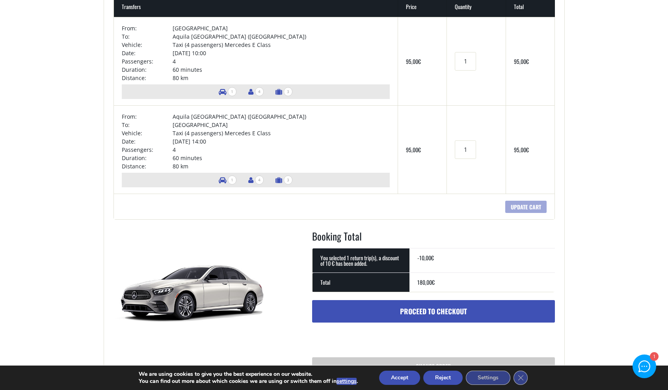 This screenshot has width=668, height=390. What do you see at coordinates (426, 257) in the screenshot?
I see `bdi: -10,00` at bounding box center [426, 257].